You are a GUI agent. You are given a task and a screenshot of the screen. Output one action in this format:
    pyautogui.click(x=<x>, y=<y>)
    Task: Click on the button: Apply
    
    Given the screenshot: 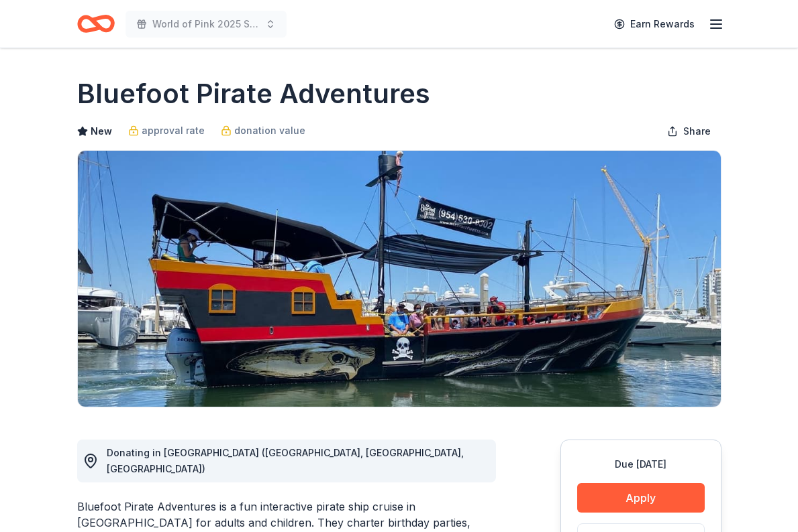 What is the action you would take?
    pyautogui.click(x=641, y=498)
    